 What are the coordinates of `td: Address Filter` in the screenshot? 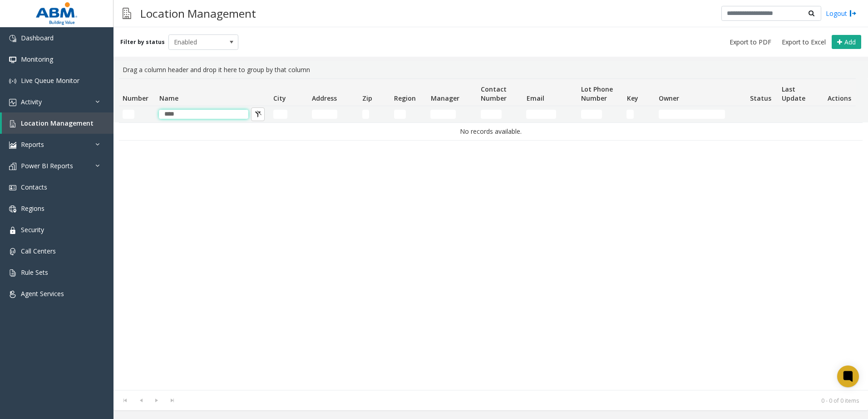 It's located at (334, 115).